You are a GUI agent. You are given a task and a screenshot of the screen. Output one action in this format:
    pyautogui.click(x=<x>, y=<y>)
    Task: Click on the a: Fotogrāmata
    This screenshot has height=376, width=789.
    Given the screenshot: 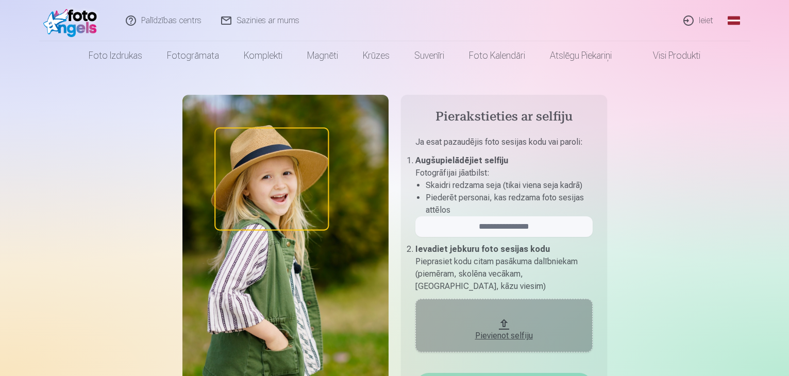 What is the action you would take?
    pyautogui.click(x=193, y=56)
    